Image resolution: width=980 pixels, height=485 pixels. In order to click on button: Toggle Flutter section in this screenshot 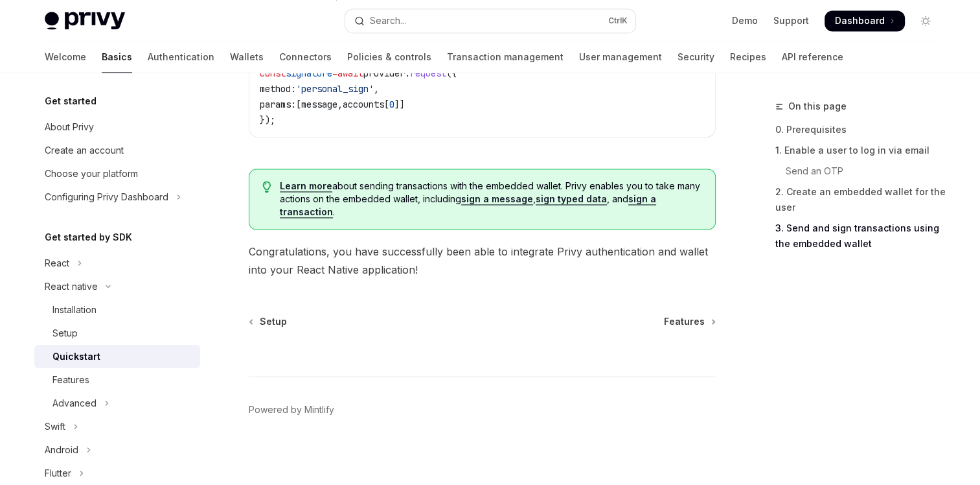, I will do `click(117, 473)`.